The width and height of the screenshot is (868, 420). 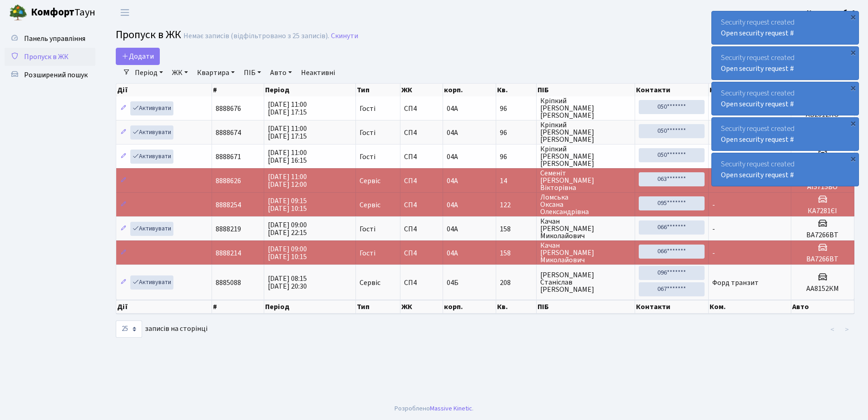 I want to click on b: Комфорт, so click(x=53, y=12).